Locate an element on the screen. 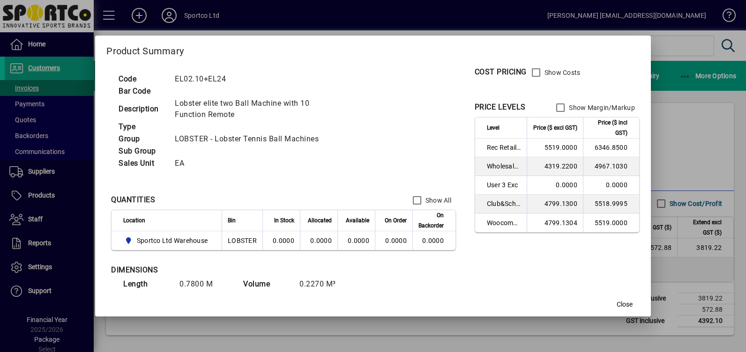  span: In Stock is located at coordinates (284, 221).